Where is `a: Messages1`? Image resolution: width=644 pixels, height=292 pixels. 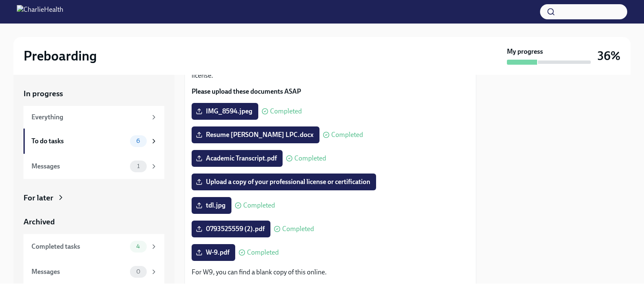
a: Messages1 is located at coordinates (94, 166).